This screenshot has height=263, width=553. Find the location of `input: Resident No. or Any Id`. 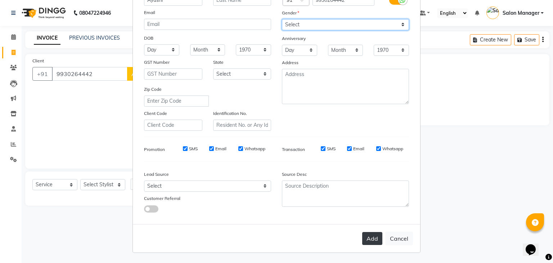

input: Resident No. or Any Id is located at coordinates (242, 125).